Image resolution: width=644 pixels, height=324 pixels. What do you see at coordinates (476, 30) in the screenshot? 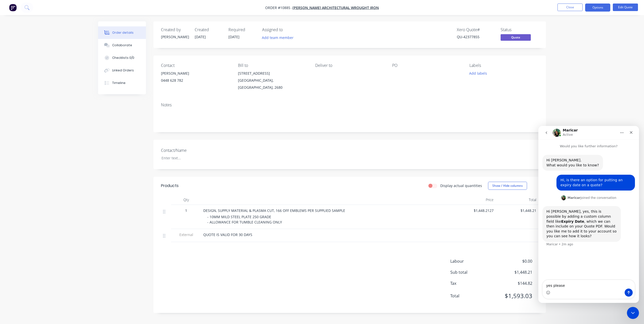
I see `div: Xero Quote #` at bounding box center [476, 30].